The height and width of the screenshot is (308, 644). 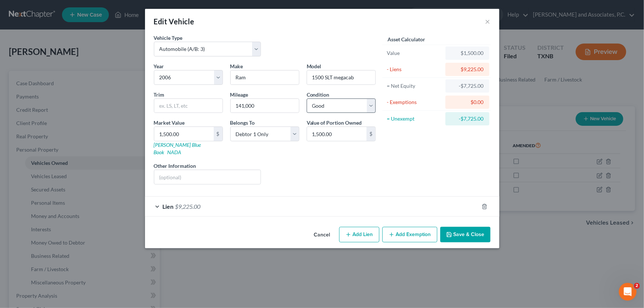 What do you see at coordinates (159, 66) in the screenshot?
I see `label: Year` at bounding box center [159, 66].